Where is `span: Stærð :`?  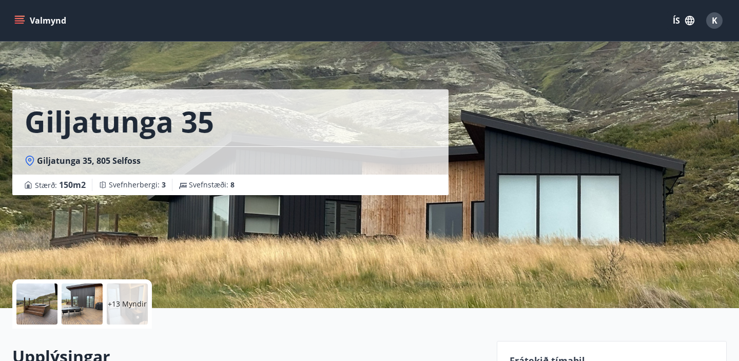
span: Stærð : is located at coordinates (60, 185).